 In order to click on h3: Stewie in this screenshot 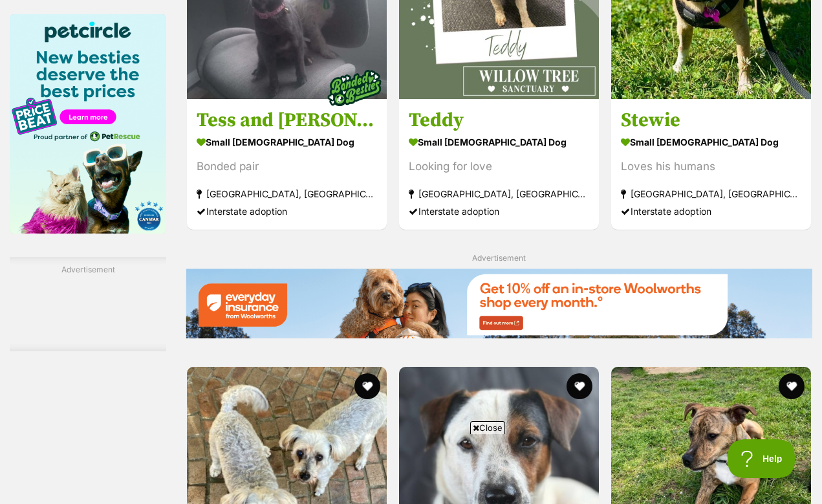, I will do `click(711, 121)`.